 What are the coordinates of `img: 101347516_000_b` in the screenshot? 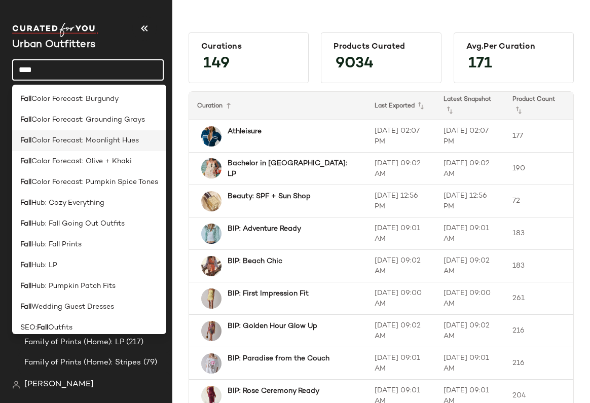 It's located at (211, 331).